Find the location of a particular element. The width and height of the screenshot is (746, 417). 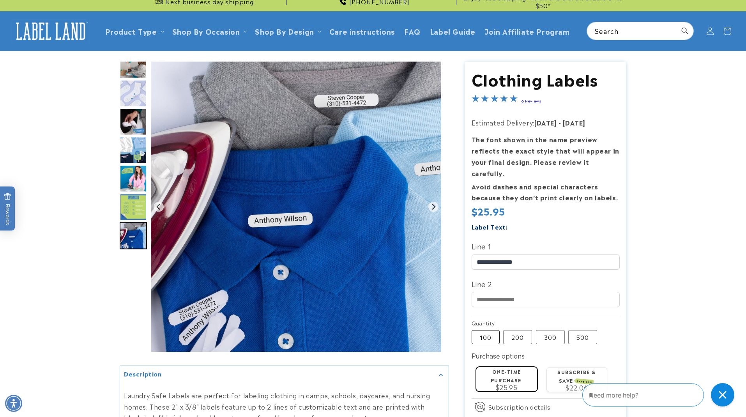

label: Label Text: is located at coordinates (489, 226).